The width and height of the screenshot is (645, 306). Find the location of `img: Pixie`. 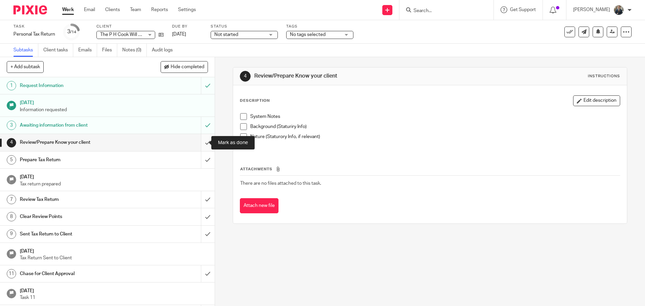

img: Pixie is located at coordinates (30, 10).